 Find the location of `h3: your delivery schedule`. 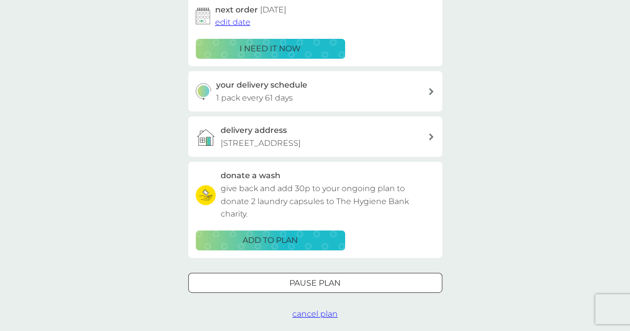

h3: your delivery schedule is located at coordinates (261, 85).